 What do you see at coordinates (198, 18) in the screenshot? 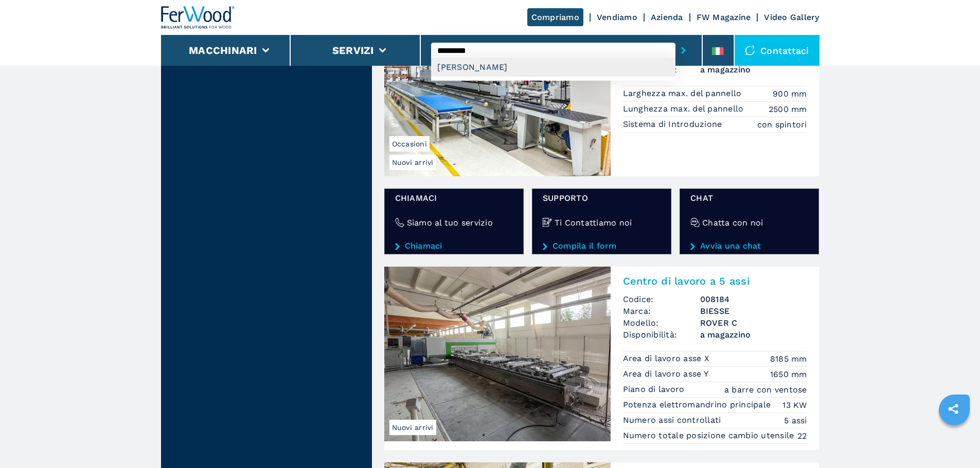
I see `img: Ferwood` at bounding box center [198, 18].